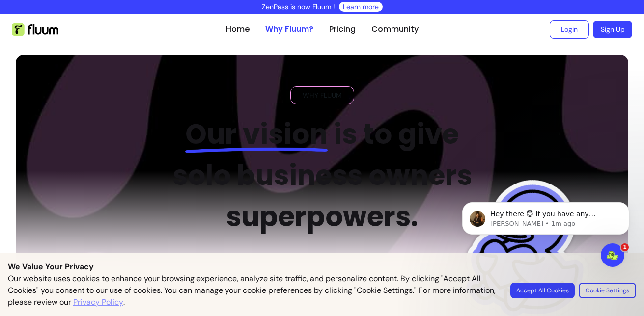 This screenshot has width=644, height=316. Describe the element at coordinates (35, 30) in the screenshot. I see `img: Fluum Logo` at that location.